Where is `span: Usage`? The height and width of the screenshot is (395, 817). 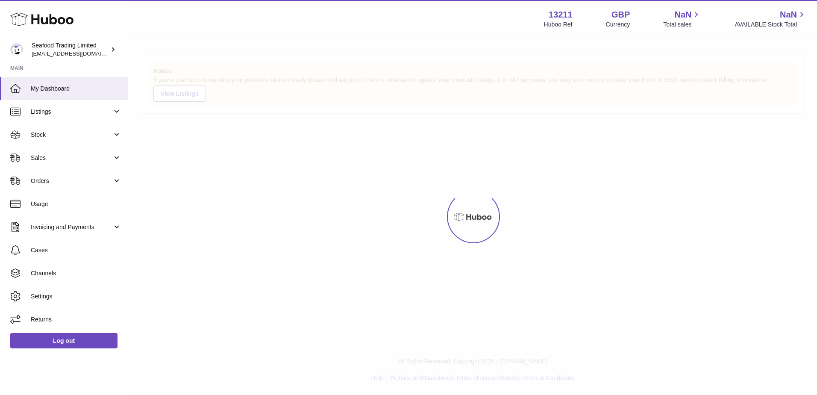 span: Usage is located at coordinates (76, 204).